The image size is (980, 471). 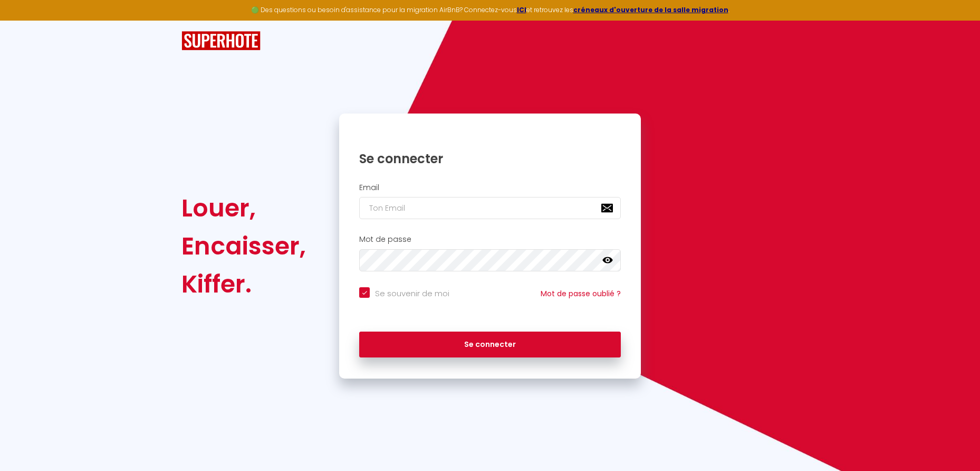 What do you see at coordinates (490, 187) in the screenshot?
I see `h2: Email` at bounding box center [490, 187].